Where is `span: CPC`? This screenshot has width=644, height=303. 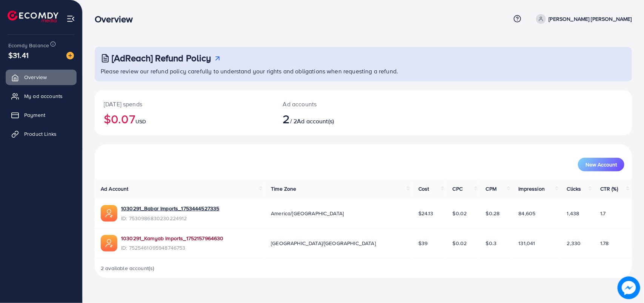 span: CPC is located at coordinates (458, 188).